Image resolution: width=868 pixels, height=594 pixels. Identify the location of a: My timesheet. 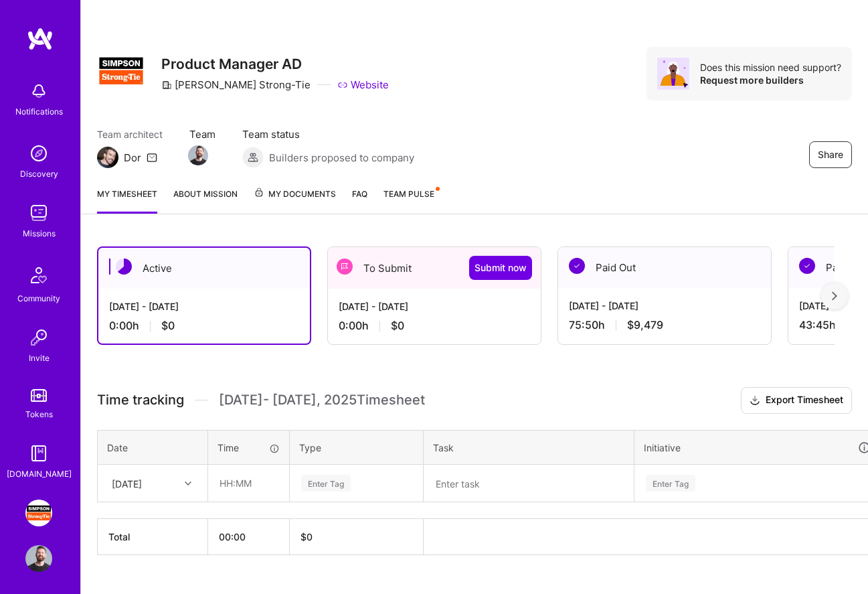
(127, 200).